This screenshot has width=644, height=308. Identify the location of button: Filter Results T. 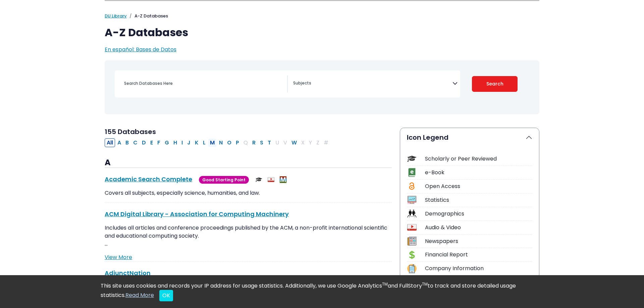
(270, 142).